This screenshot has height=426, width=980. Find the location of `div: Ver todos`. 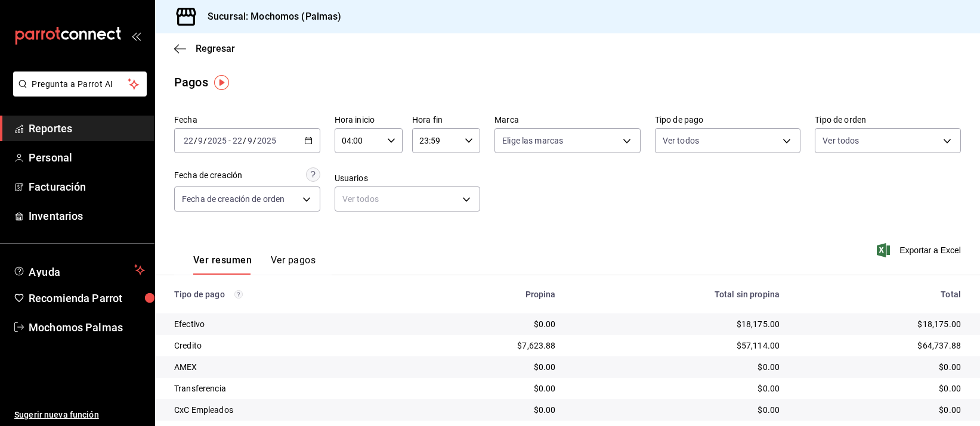

div: Ver todos is located at coordinates (407, 199).